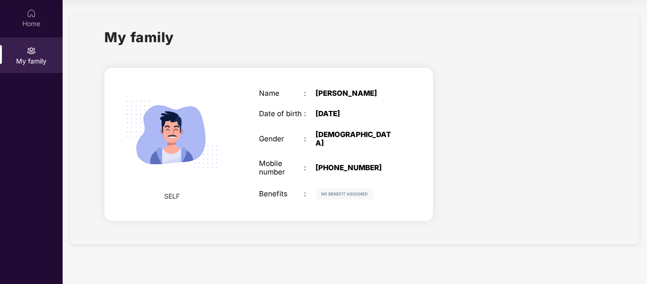  Describe the element at coordinates (345, 194) in the screenshot. I see `img: svg+xml;base64,PHN2ZyB4bWxucz0iaHR0cDovL3d3dy53My5vcmcvMjAwMC9zdmciIHdpZHRoPSIxMjIiIGhlaWdodD0iMj...` at that location.